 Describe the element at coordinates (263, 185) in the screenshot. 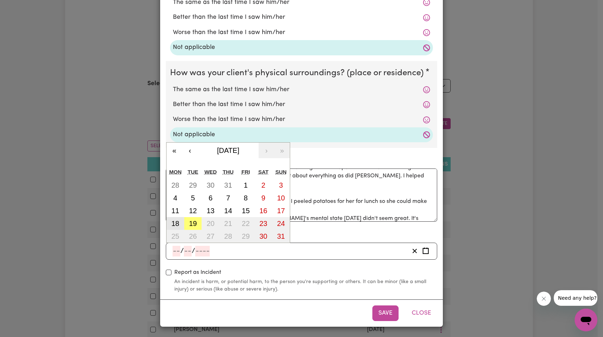

I see `abbr: August 2, 2025` at that location.